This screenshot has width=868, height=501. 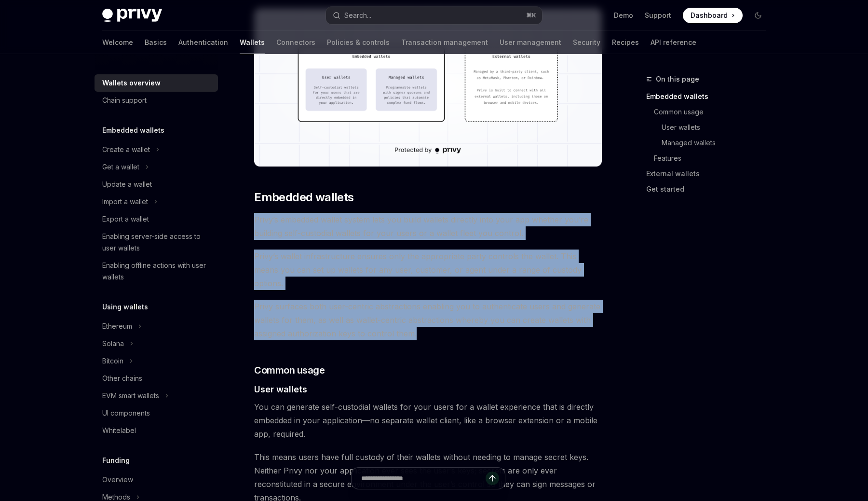 I want to click on div: Bitcoin, so click(x=113, y=361).